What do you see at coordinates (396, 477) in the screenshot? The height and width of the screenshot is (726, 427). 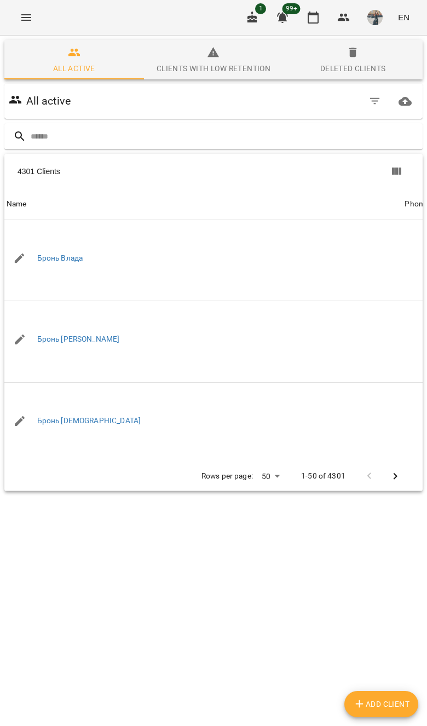 I see `button: Next Page` at bounding box center [396, 477].